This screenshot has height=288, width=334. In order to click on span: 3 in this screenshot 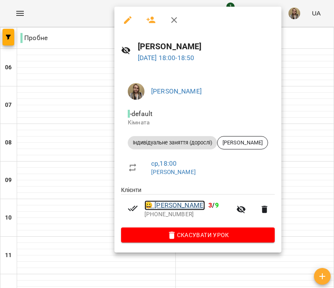, I will do `click(210, 205)`.